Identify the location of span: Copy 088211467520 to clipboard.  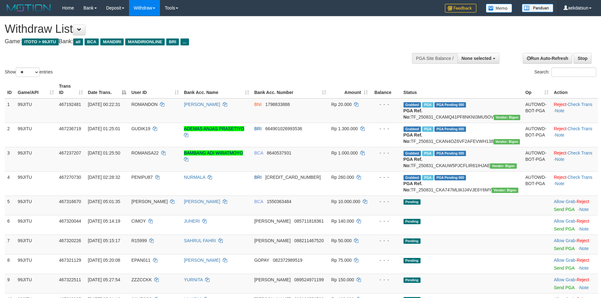
(309, 241).